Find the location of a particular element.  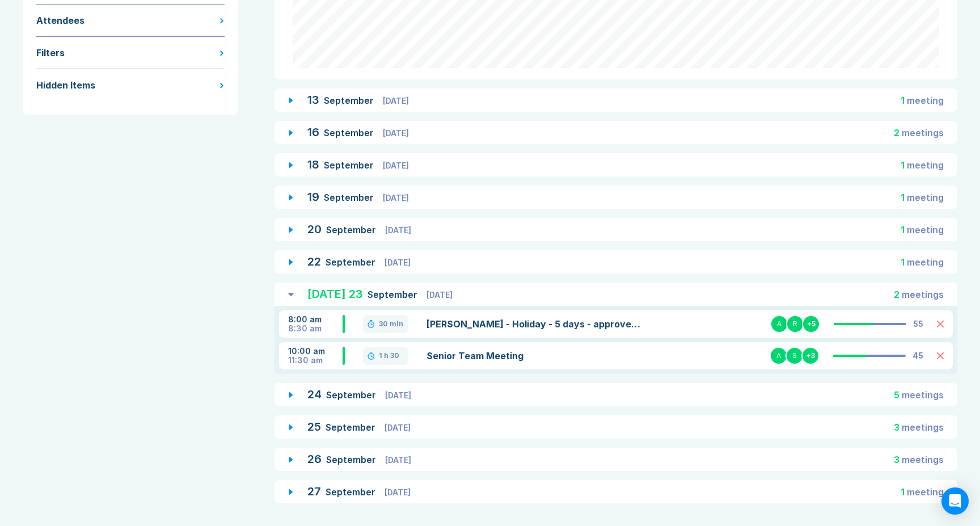

div: + 5 is located at coordinates (811, 324).